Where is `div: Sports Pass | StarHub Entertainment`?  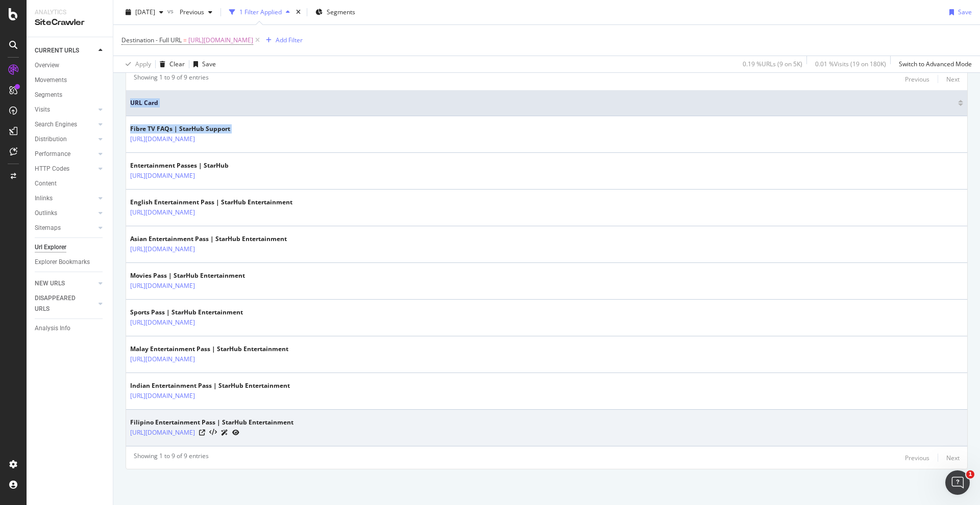
div: Sports Pass | StarHub Entertainment is located at coordinates (187, 312).